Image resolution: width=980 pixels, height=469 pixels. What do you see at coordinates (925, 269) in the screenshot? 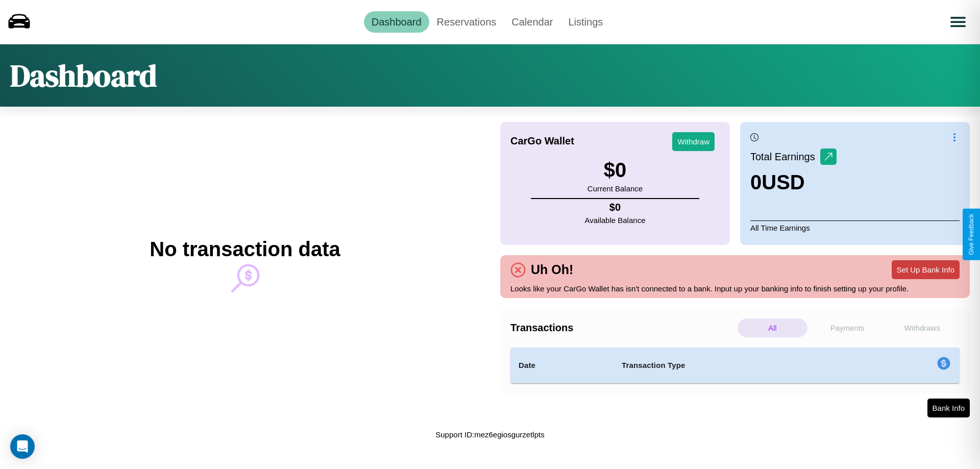
I see `button: Set Up Bank Info` at bounding box center [925, 269].